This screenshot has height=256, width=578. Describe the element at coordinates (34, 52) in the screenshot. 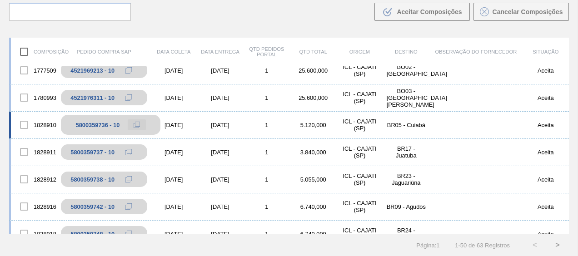

I see `div: Composição` at that location.